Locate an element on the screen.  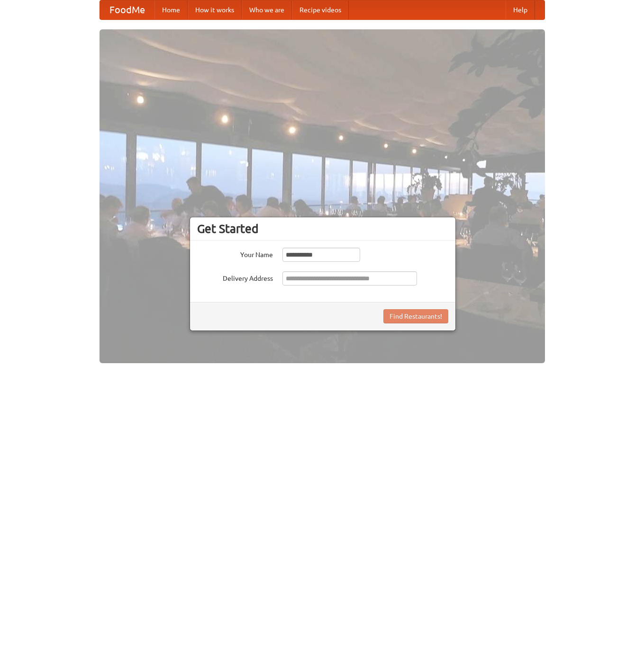
a: How it works is located at coordinates (215, 10).